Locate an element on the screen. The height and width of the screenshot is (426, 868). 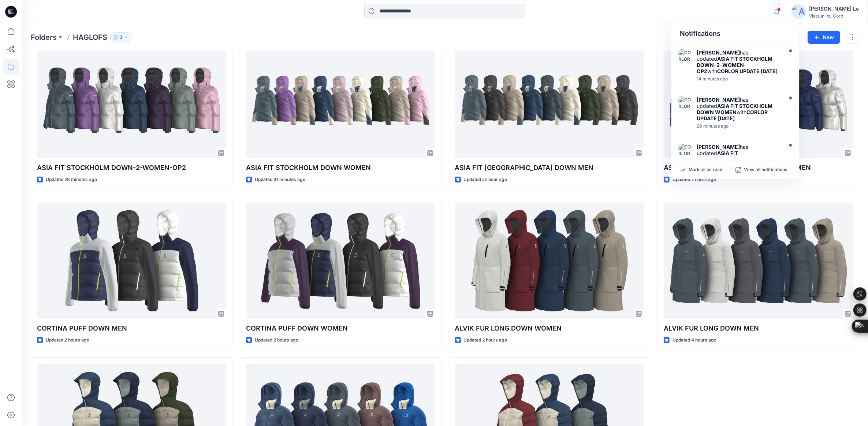
a: ASIA FIT STOCKHOLM DOWN-2_MEN is located at coordinates (758, 100).